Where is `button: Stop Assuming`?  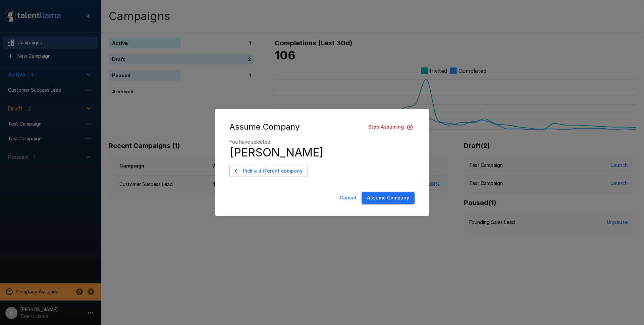
button: Stop Assuming is located at coordinates (390, 127).